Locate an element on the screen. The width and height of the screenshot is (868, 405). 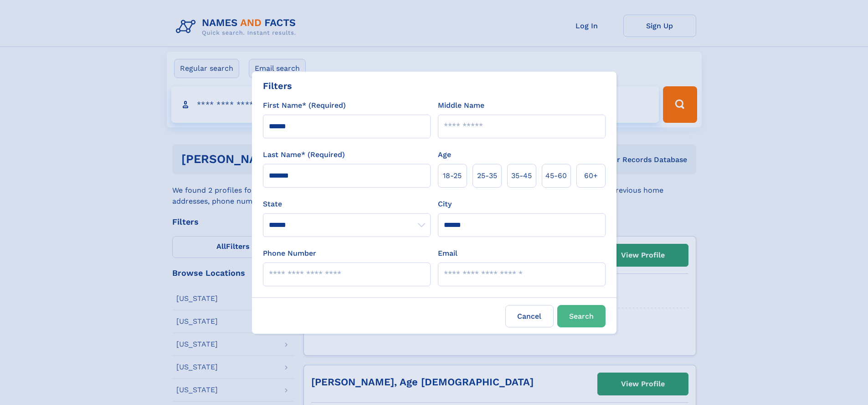
label: Email is located at coordinates (447, 253).